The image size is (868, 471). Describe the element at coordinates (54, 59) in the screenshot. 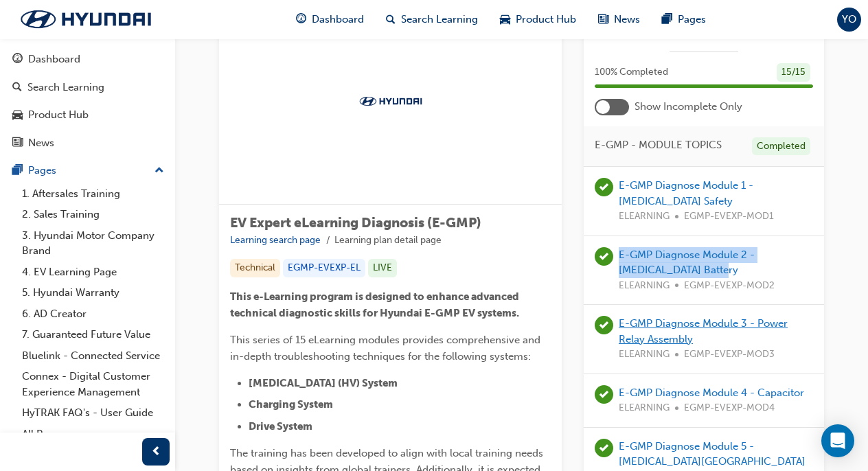

I see `div: Dashboard` at that location.